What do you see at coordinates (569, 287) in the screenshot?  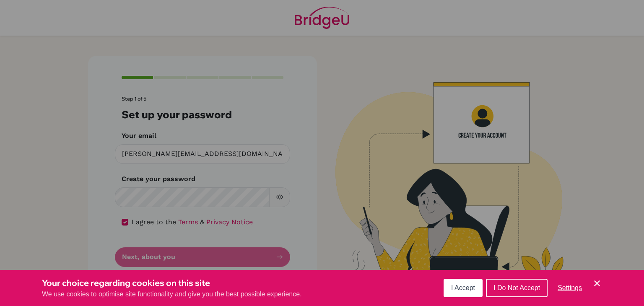 I see `span: Settings` at bounding box center [569, 287].